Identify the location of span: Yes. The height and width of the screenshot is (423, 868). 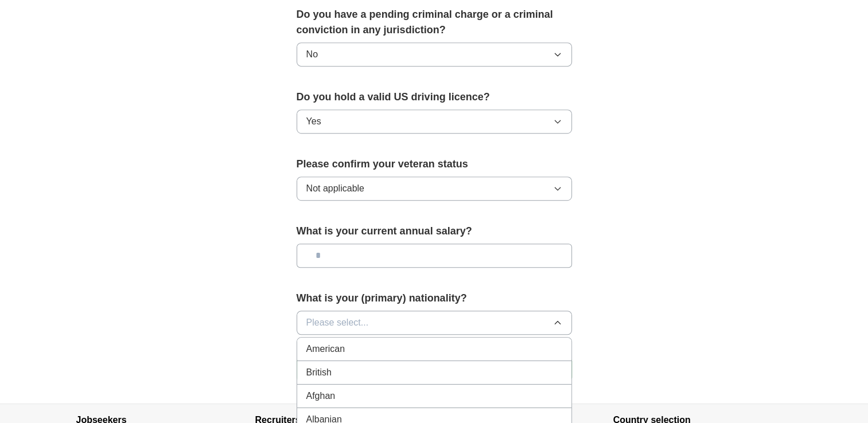
(314, 122).